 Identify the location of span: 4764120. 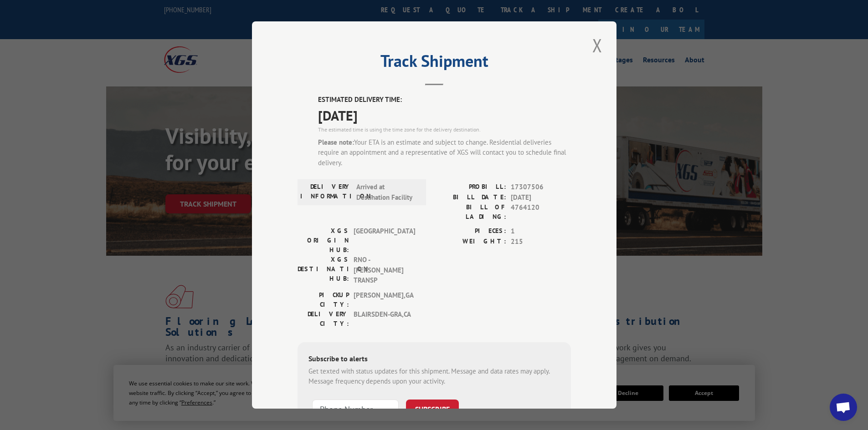
(540, 212).